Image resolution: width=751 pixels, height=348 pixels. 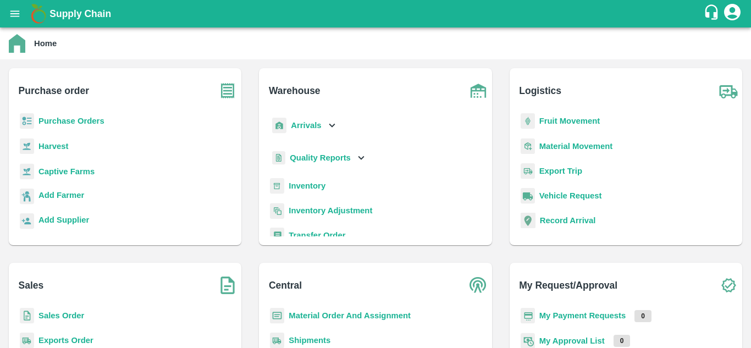 What do you see at coordinates (528, 196) in the screenshot?
I see `img: vehicle` at bounding box center [528, 196].